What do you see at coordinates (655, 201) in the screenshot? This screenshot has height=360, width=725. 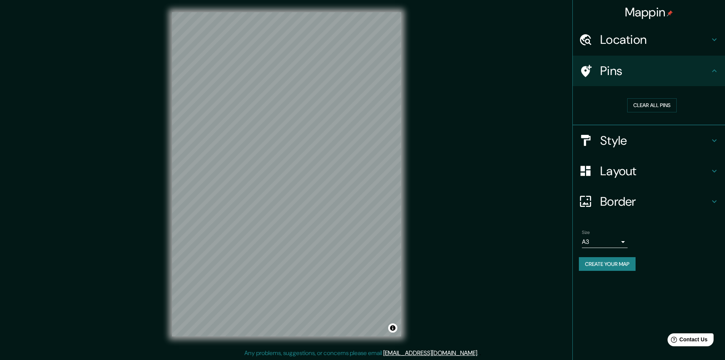 I see `h4: Border` at bounding box center [655, 201].